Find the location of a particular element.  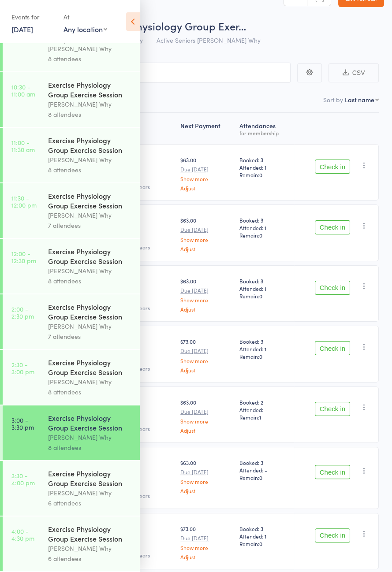

div: Any location is located at coordinates (85, 29).